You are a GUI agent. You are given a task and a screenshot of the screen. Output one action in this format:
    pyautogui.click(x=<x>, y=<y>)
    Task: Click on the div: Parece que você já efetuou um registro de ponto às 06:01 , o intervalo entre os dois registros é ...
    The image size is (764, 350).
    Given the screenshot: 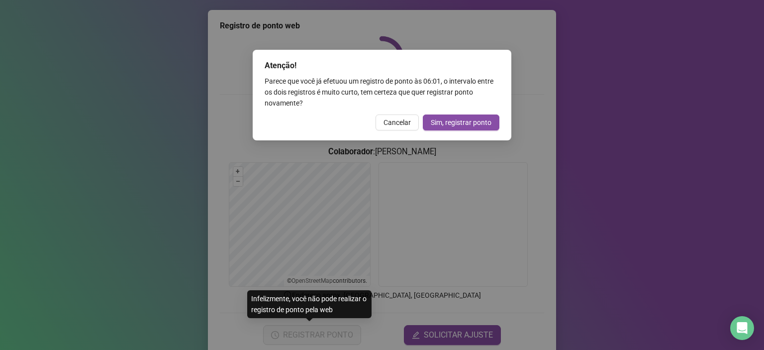 What is the action you would take?
    pyautogui.click(x=382, y=92)
    